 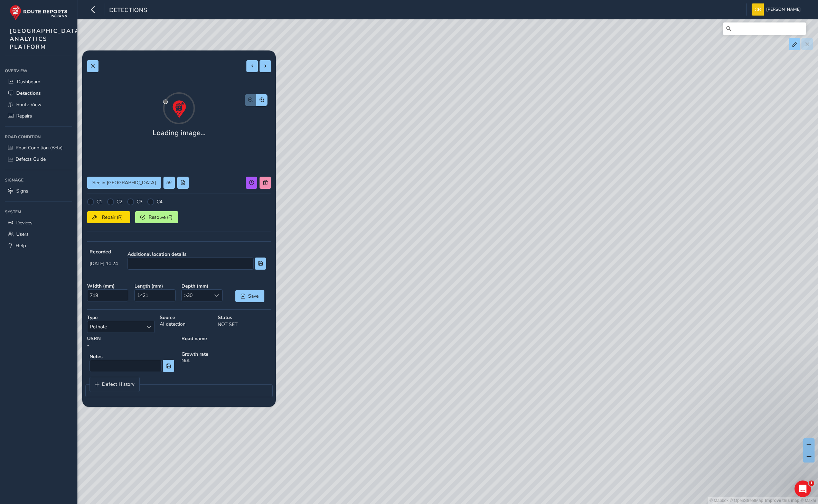 What do you see at coordinates (38, 104) in the screenshot?
I see `a: Route View` at bounding box center [38, 104].